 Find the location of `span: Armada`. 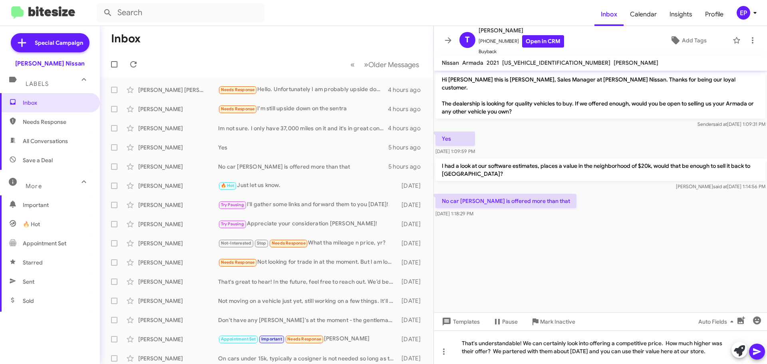

span: Armada is located at coordinates (473, 63).